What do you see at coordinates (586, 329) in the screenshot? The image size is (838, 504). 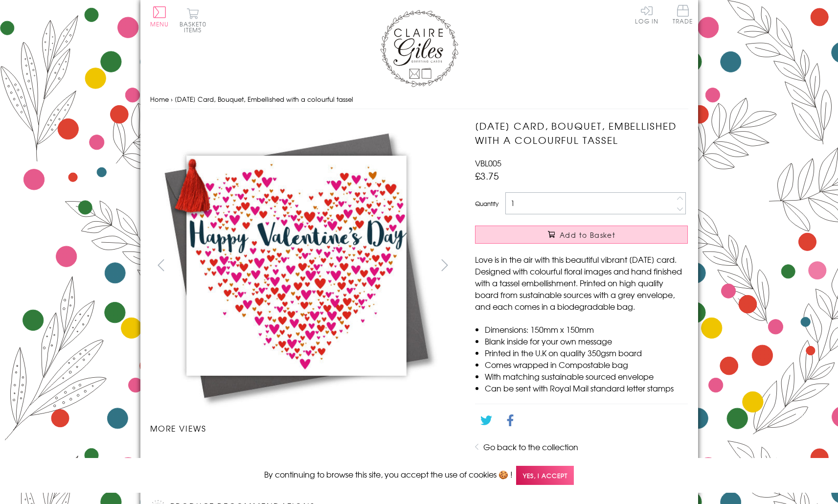 I see `li: Dimensions: 150mm x 150mm` at bounding box center [586, 329].